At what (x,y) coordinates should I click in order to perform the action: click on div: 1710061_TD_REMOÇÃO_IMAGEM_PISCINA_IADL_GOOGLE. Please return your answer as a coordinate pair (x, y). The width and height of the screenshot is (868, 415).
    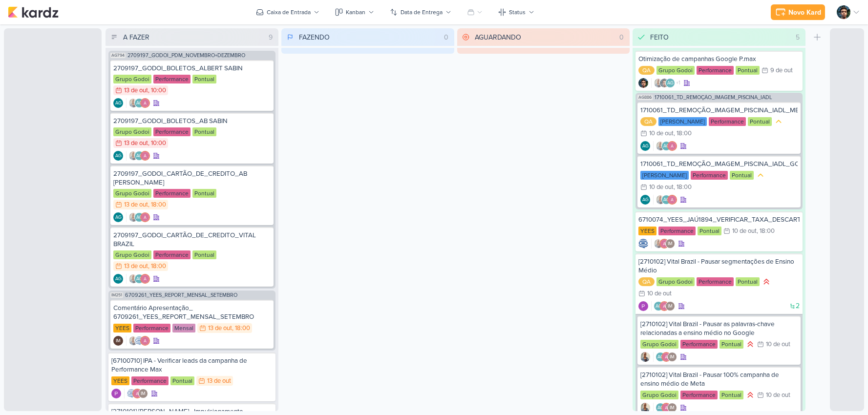
    Looking at the image, I should click on (719, 164).